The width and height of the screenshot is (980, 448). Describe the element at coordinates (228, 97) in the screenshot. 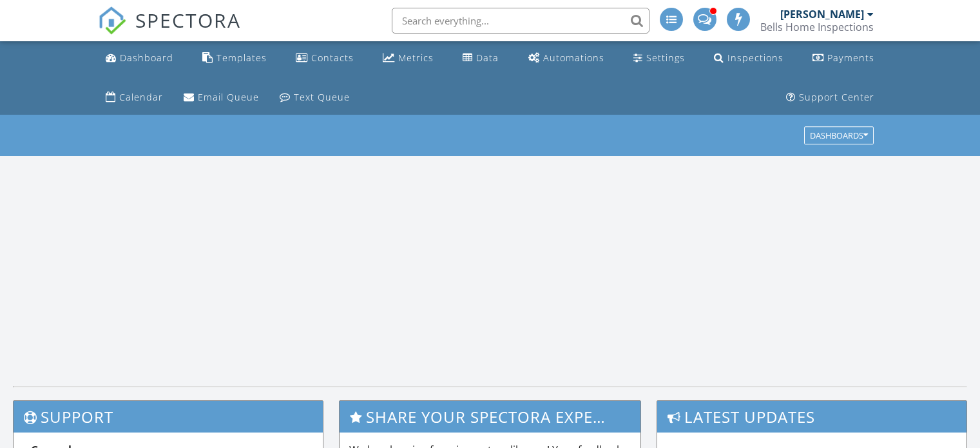

I see `div: Email Queue` at that location.